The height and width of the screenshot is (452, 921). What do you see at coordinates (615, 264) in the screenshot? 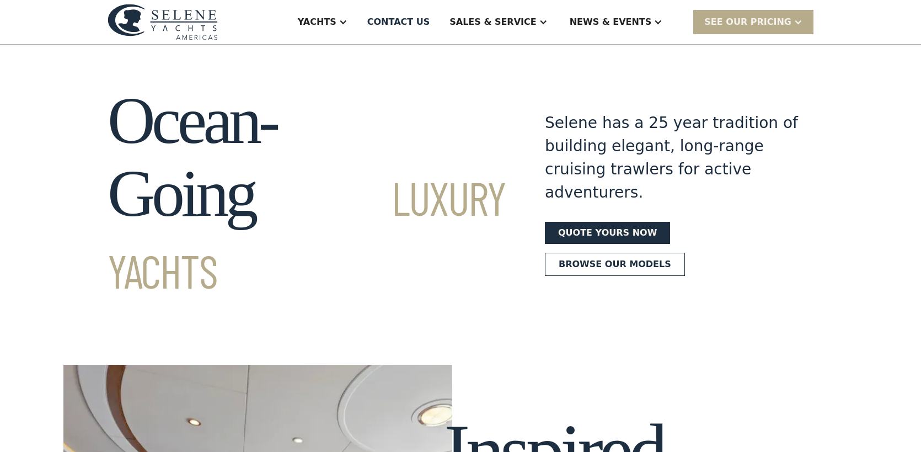
I see `a: Browse our models` at bounding box center [615, 264].